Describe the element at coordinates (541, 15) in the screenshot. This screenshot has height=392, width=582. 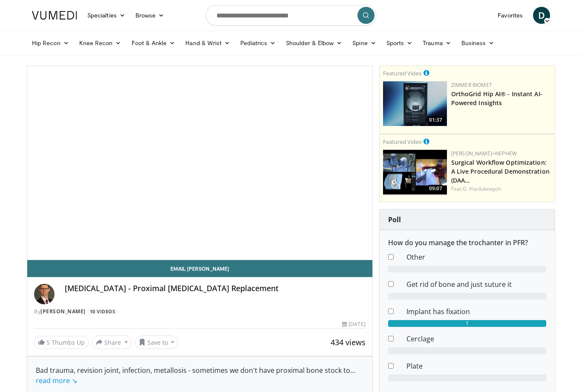
I see `a: D` at that location.